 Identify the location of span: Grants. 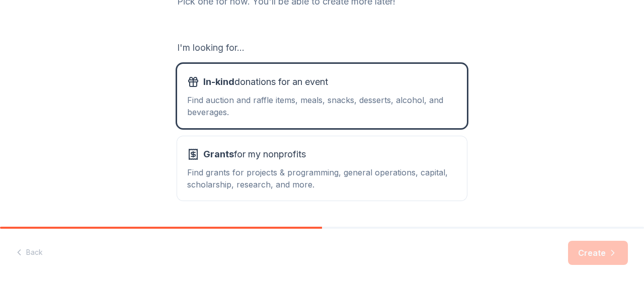
(218, 154).